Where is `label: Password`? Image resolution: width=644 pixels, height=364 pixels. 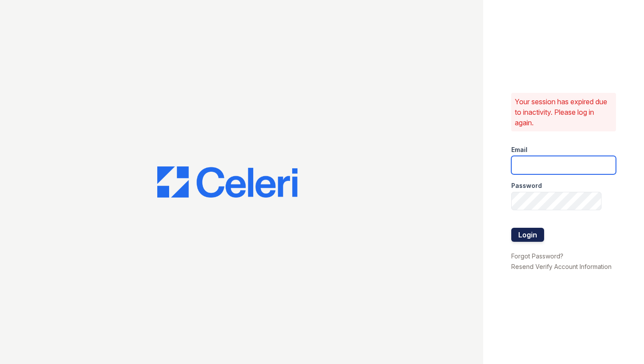 label: Password is located at coordinates (526, 186).